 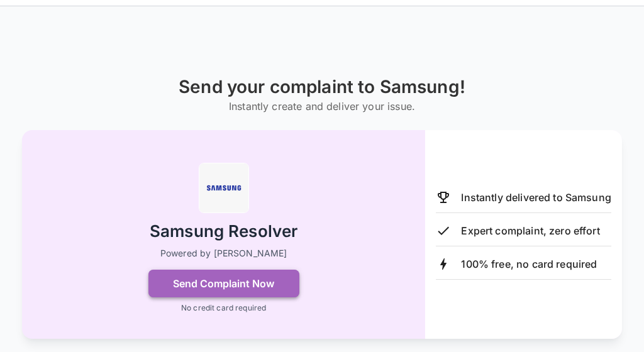 I want to click on p: Instantly delivered to Samsung, so click(x=536, y=197).